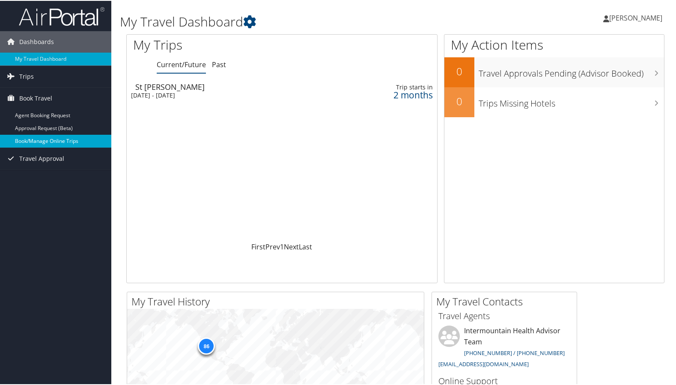 The width and height of the screenshot is (676, 385). What do you see at coordinates (217, 44) in the screenshot?
I see `h1: My Trips` at bounding box center [217, 44].